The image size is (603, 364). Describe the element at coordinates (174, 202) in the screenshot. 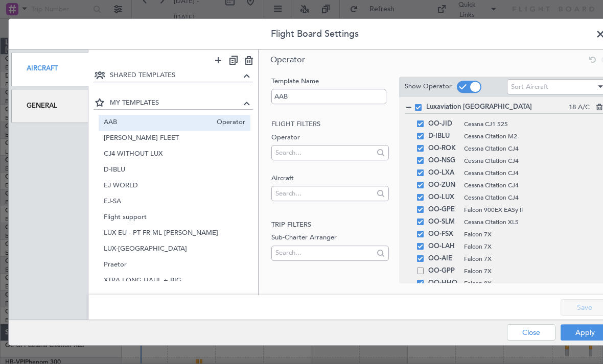

I see `span: EJ-SA` at that location.